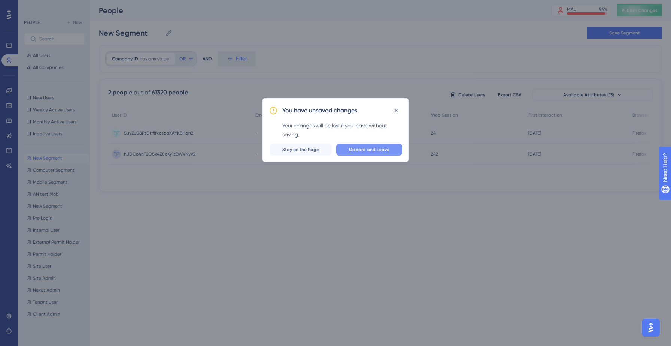  Describe the element at coordinates (32, 6) in the screenshot. I see `span: Need Help?` at that location.